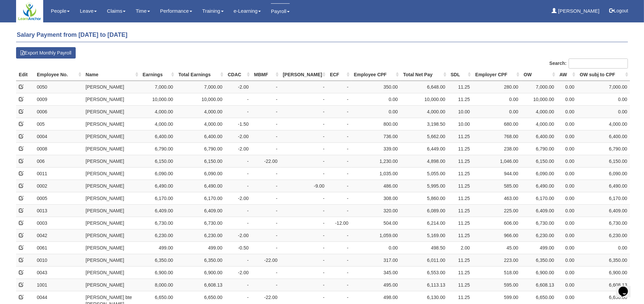  What do you see at coordinates (589, 63) in the screenshot?
I see `label: Search:` at bounding box center [589, 63].